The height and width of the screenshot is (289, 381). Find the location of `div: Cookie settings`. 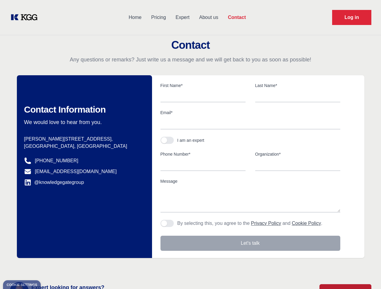

div: Cookie settings is located at coordinates (22, 285).